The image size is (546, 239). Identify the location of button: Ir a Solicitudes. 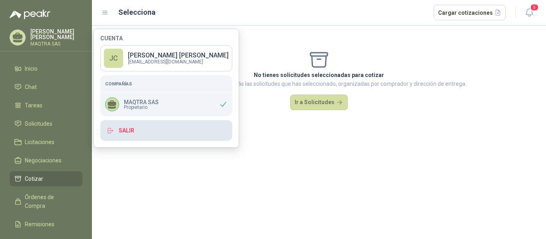
(319, 103).